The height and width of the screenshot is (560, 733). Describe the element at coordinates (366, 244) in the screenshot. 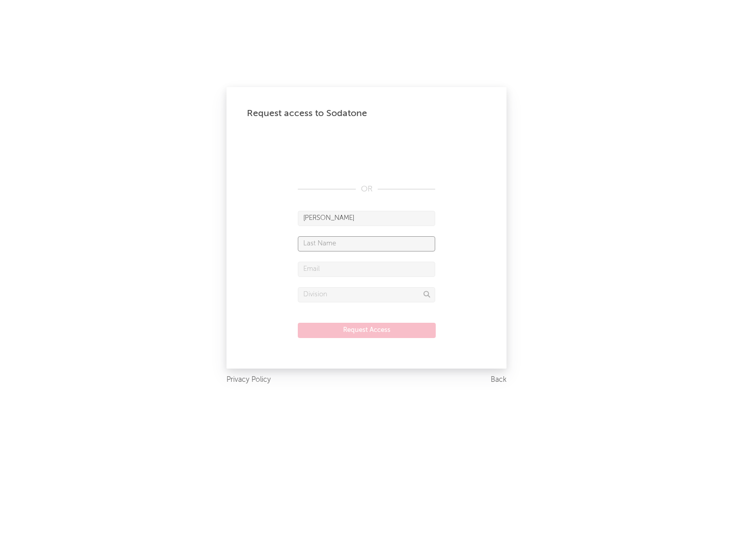

I see `input: Last Name` at that location.